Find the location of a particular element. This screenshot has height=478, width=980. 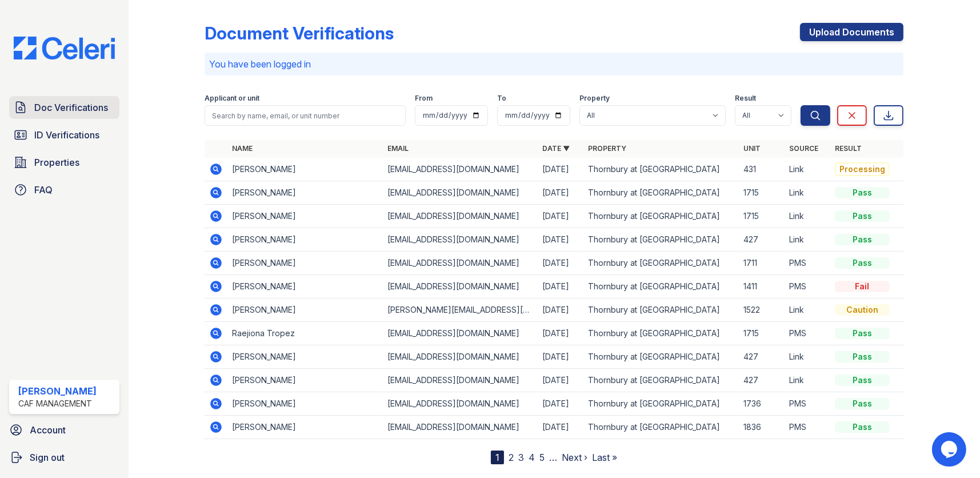

a: Date ▼ is located at coordinates (557, 148).